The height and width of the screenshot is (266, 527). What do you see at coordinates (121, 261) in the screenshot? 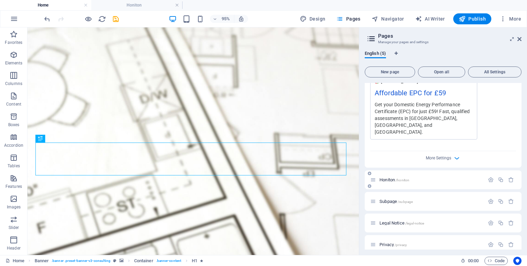
I see `i: This element contains a background` at bounding box center [121, 261].